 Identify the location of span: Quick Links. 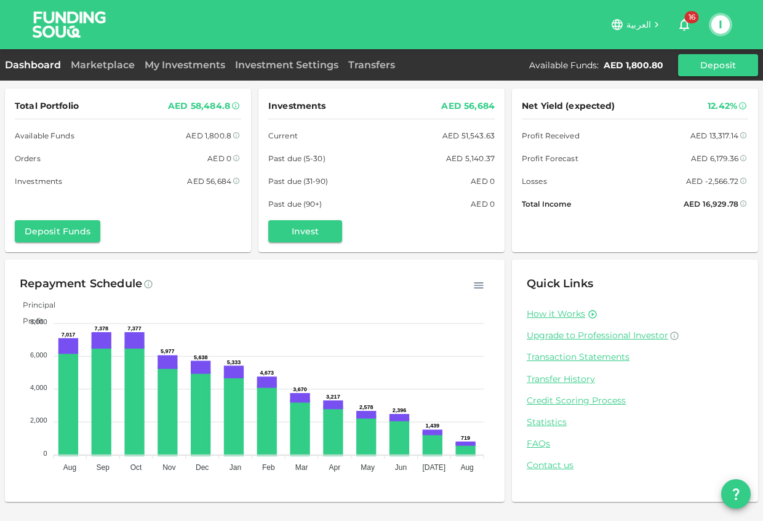
(560, 284).